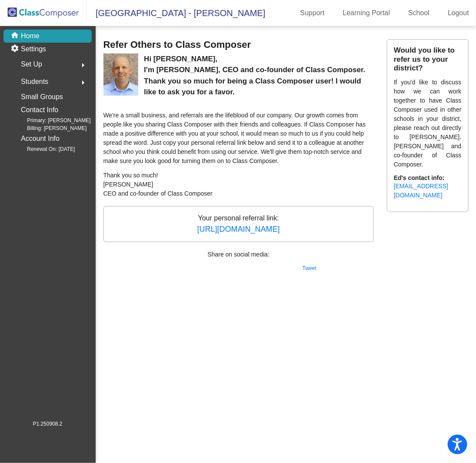 This screenshot has width=476, height=463. What do you see at coordinates (459, 13) in the screenshot?
I see `a: Logout` at bounding box center [459, 13].